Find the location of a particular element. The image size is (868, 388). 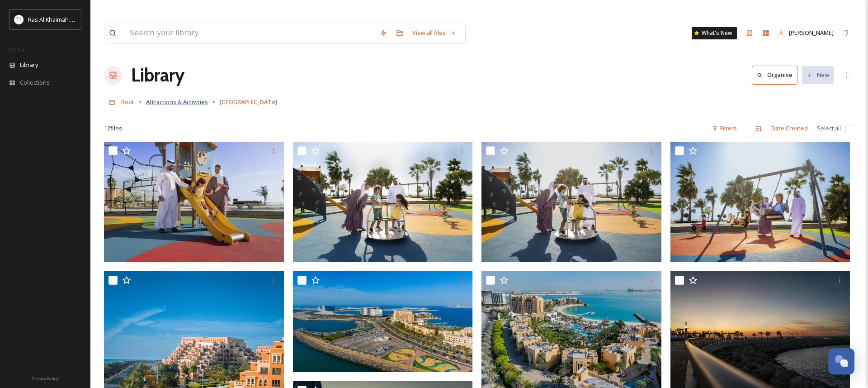

div: Date Created is located at coordinates (790, 128).